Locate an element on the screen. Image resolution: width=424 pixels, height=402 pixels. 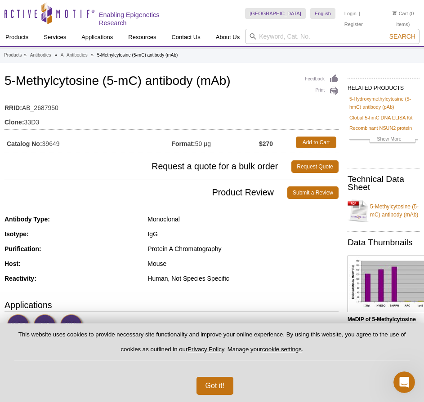
a: Applications is located at coordinates (97, 37).